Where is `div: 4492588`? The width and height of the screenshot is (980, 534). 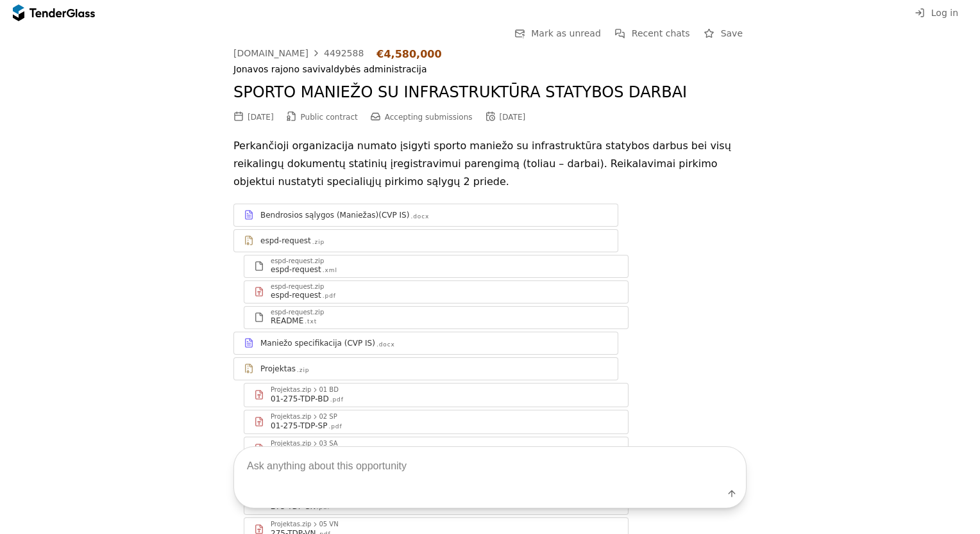
div: 4492588 is located at coordinates (344, 53).